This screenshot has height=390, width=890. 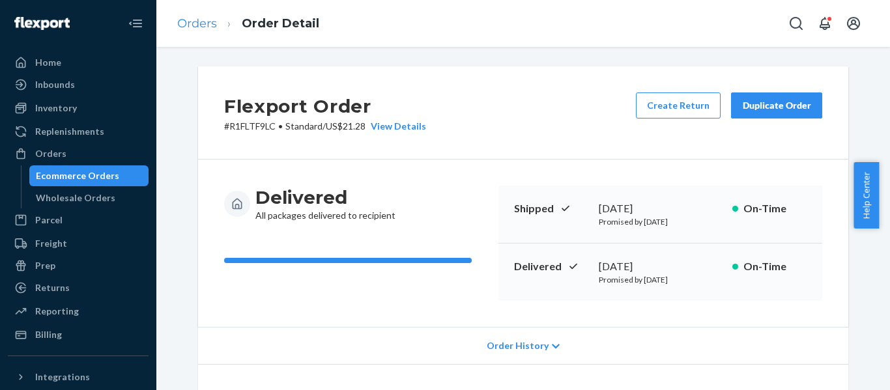 I want to click on div: Parcel, so click(x=49, y=220).